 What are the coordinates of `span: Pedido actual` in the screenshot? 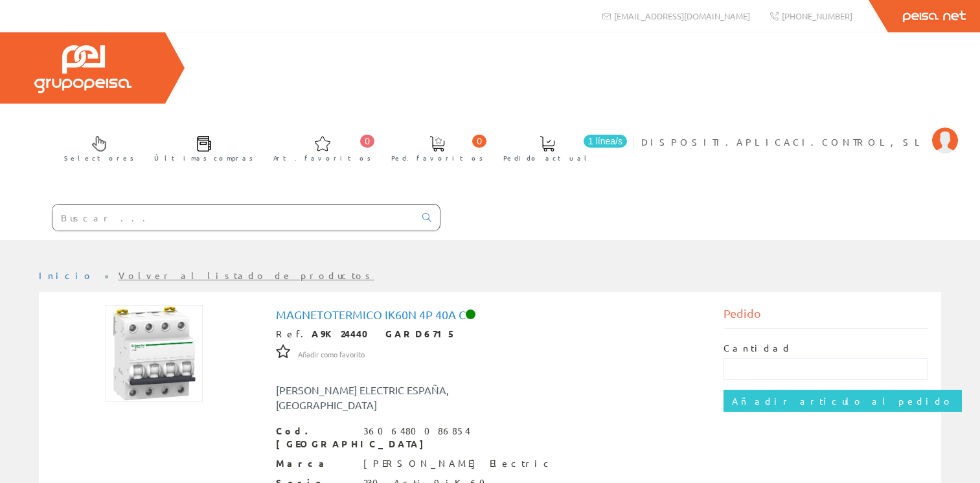 It's located at (547, 158).